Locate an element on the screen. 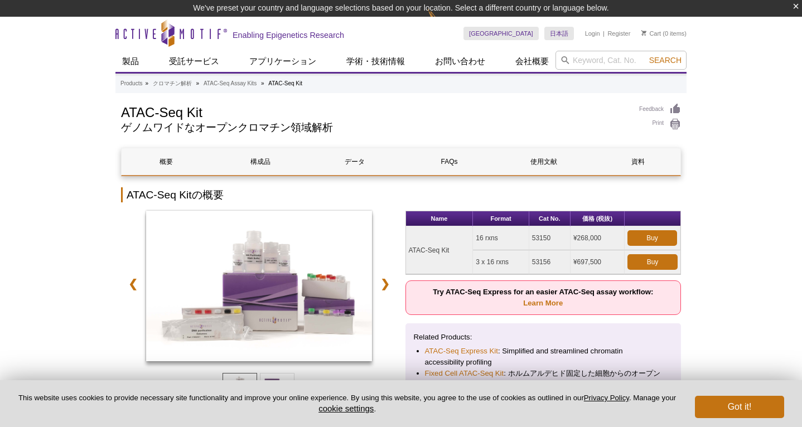  a: お問い合わせ is located at coordinates (460, 61).